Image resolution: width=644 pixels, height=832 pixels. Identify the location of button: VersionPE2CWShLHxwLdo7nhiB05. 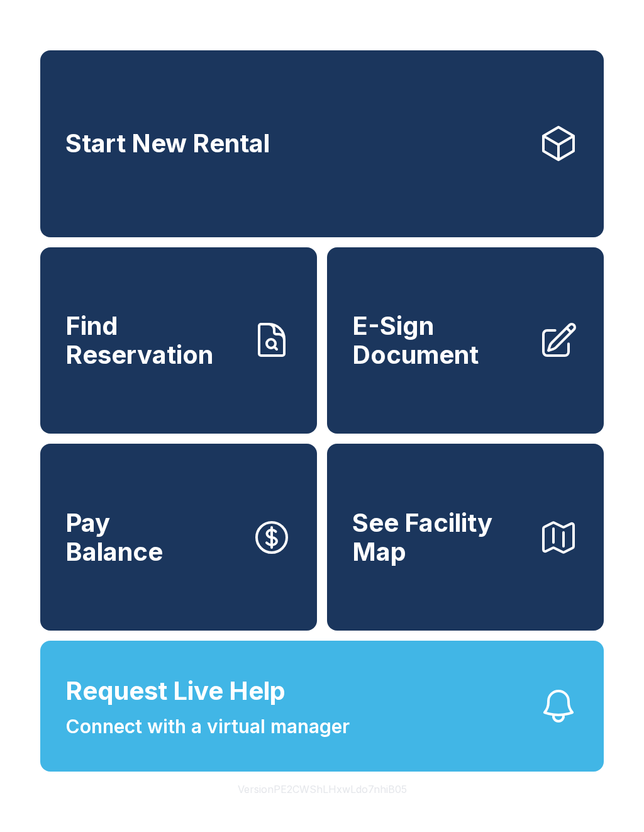
(322, 789).